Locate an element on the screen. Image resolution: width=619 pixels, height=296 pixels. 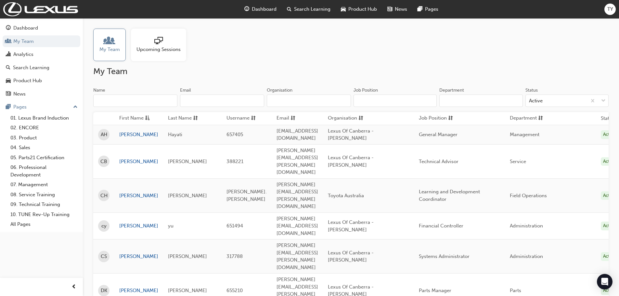
span: 651494 is located at coordinates (234, 226).